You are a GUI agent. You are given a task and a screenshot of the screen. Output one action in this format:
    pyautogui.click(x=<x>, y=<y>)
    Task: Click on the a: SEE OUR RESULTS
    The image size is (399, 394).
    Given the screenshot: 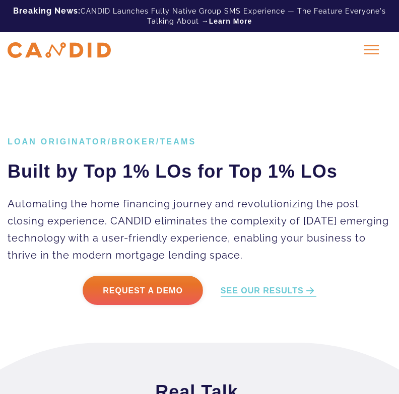 What is the action you would take?
    pyautogui.click(x=268, y=291)
    